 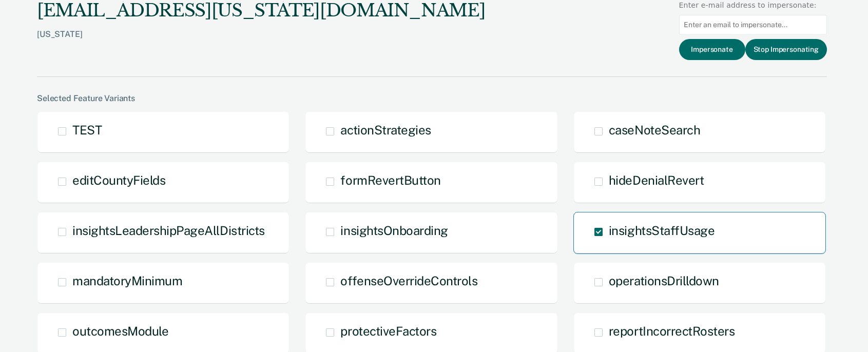 I want to click on span: hideDenialRevert, so click(x=656, y=180).